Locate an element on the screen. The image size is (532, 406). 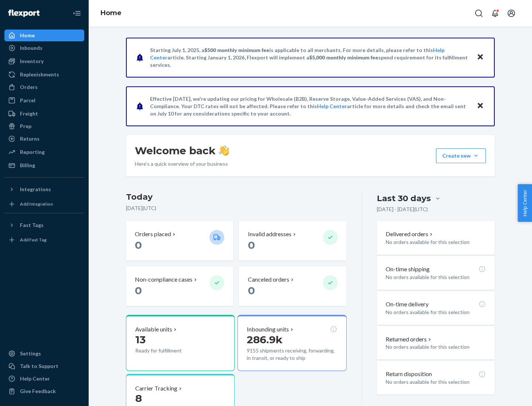
button: Inbounding units286.9k9155 shipments receiving, forwarding, in transit, or ready to ship is located at coordinates (292, 343).